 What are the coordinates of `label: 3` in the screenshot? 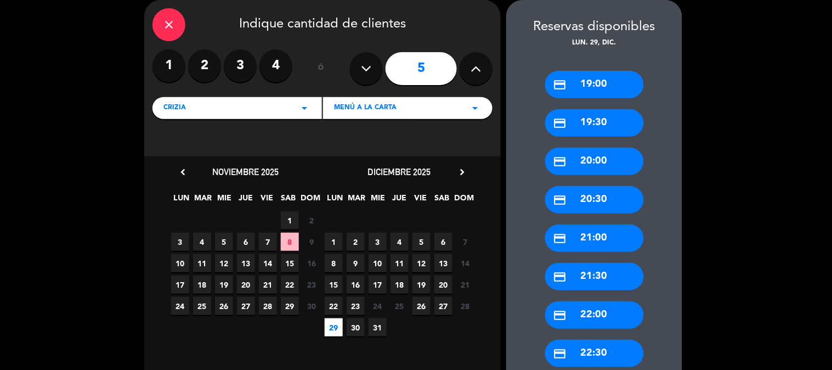 It's located at (240, 66).